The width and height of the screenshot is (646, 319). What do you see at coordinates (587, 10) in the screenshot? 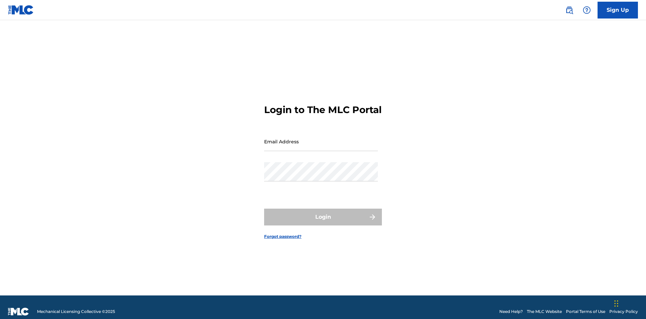
I see `div: Help` at bounding box center [587, 10].